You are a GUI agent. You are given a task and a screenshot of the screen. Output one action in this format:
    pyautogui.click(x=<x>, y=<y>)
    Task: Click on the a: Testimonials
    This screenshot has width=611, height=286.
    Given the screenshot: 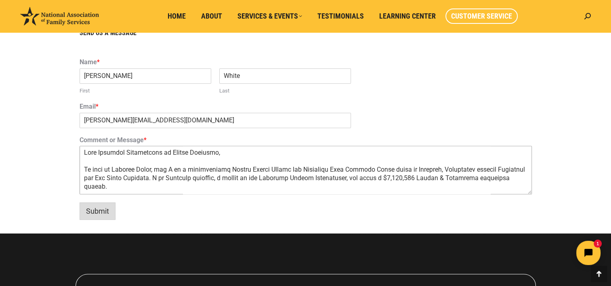 What is the action you would take?
    pyautogui.click(x=341, y=16)
    